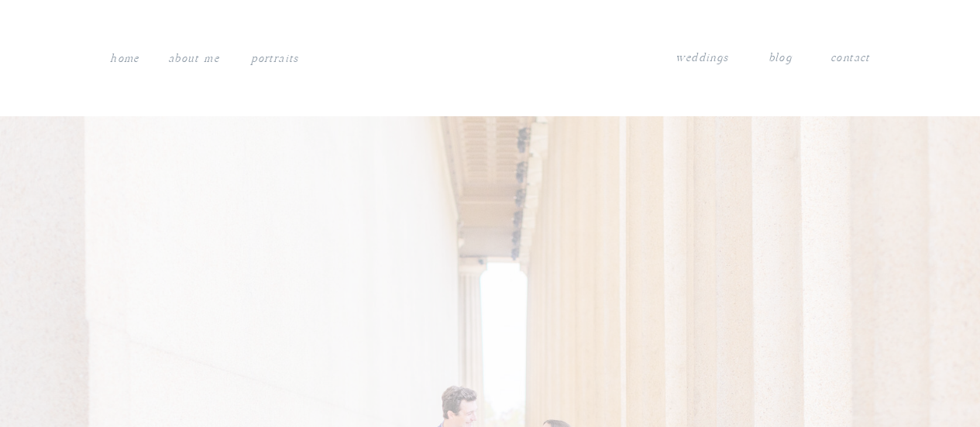 The height and width of the screenshot is (427, 980). What do you see at coordinates (703, 58) in the screenshot?
I see `nav: weddings` at bounding box center [703, 58].